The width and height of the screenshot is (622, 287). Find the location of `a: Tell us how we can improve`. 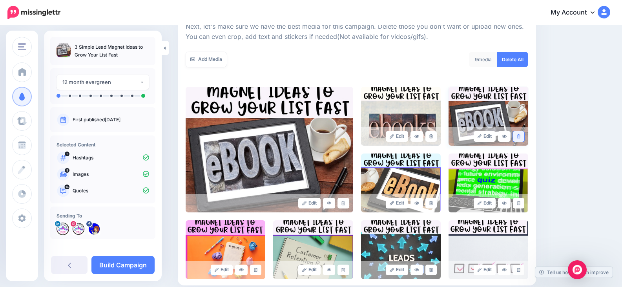

a: Tell us how we can improve is located at coordinates (574, 272).